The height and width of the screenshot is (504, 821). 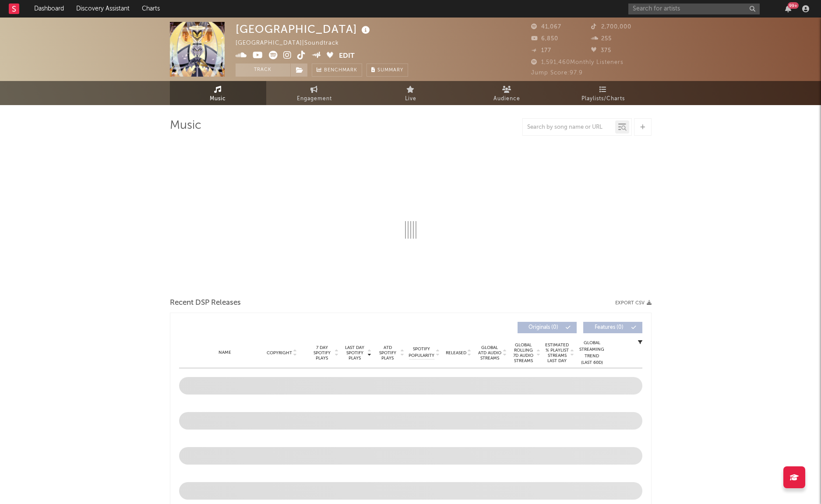 What do you see at coordinates (390, 70) in the screenshot?
I see `span: Summary` at bounding box center [390, 70].